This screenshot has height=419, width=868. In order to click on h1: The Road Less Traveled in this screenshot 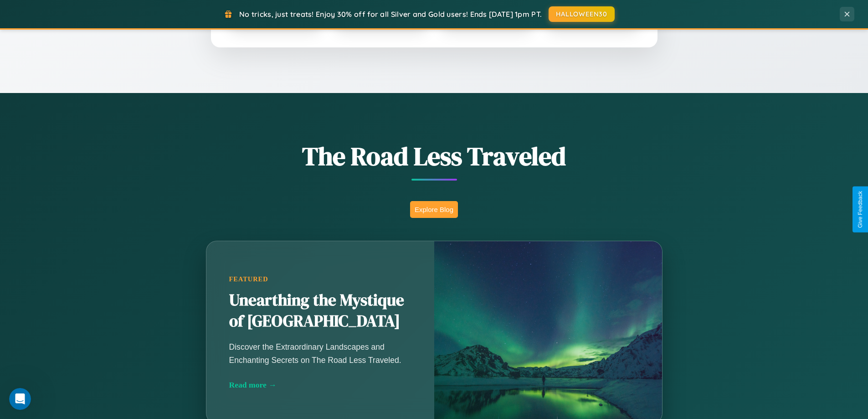, I will do `click(434, 156)`.